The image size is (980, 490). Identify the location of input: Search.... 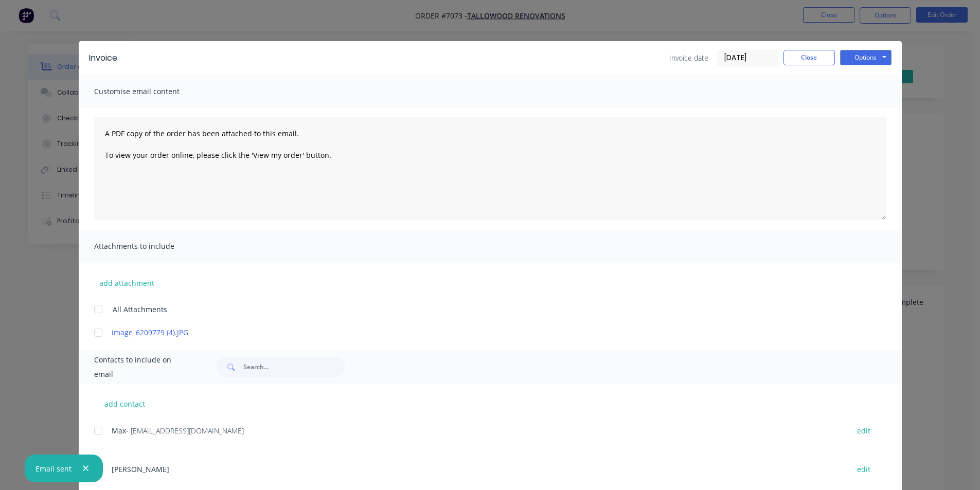
(295, 367).